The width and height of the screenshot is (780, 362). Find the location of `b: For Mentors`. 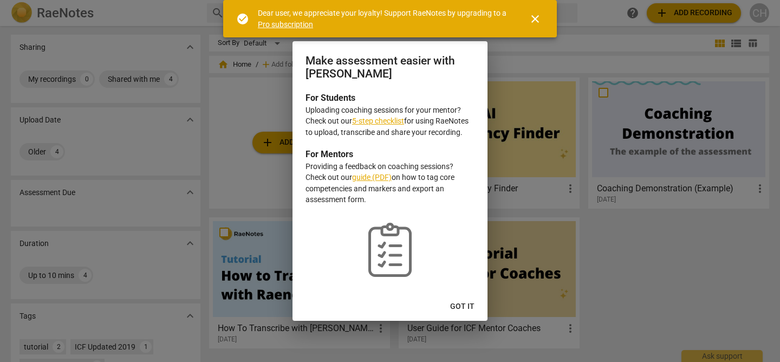

b: For Mentors is located at coordinates (330, 154).